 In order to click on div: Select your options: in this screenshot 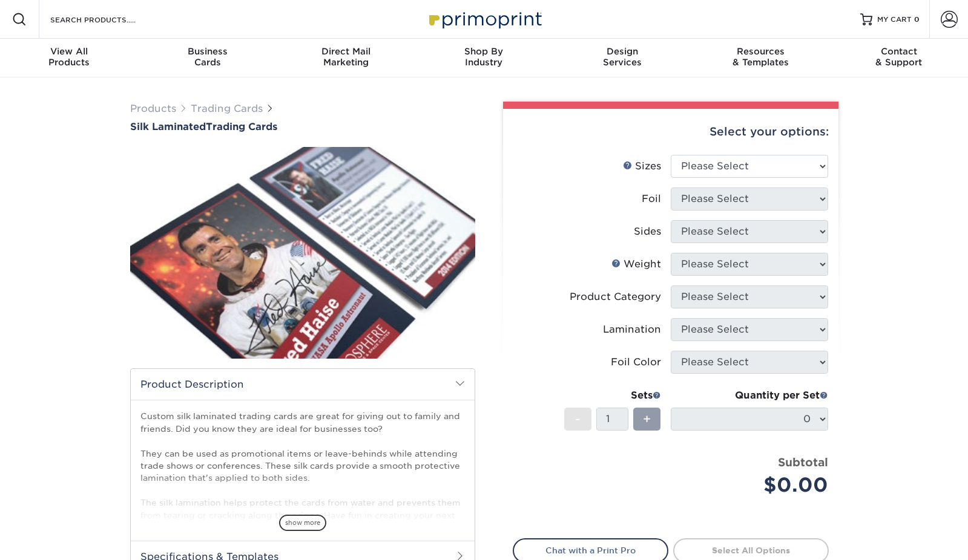, I will do `click(671, 132)`.